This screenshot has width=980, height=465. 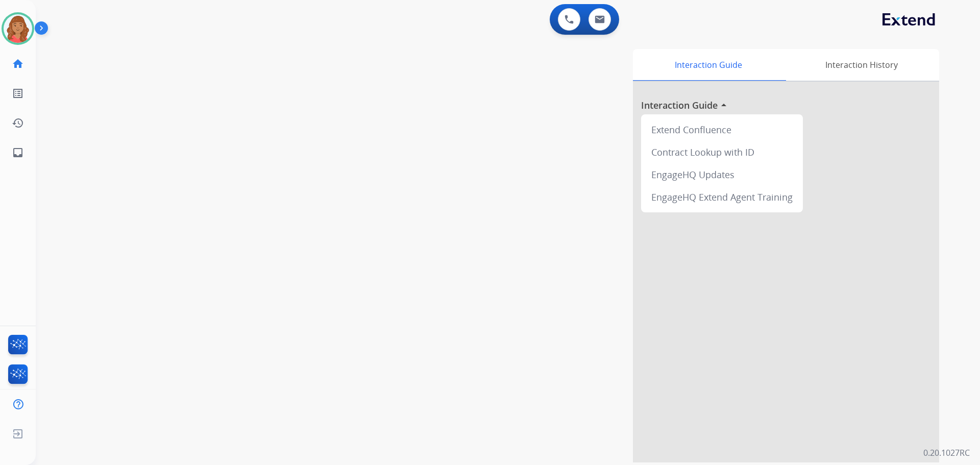 I want to click on div: EngageHQ Updates, so click(x=722, y=175).